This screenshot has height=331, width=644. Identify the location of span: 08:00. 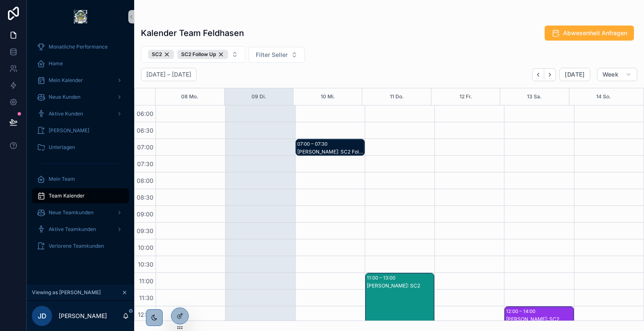
(145, 181).